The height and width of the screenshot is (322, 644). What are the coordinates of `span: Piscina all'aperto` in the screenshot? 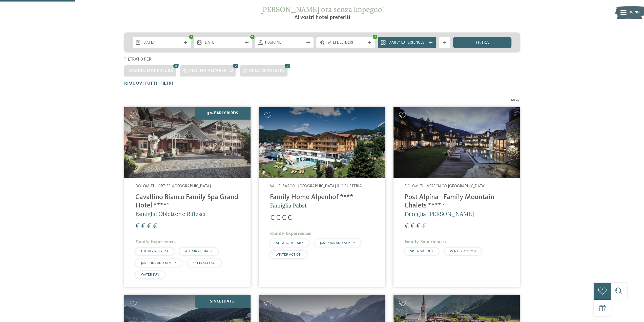 It's located at (211, 71).